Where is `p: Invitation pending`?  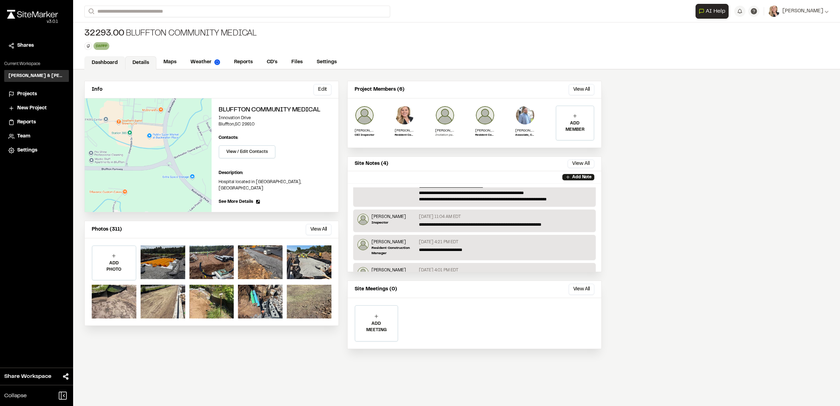
p: Invitation pending is located at coordinates (445, 135).